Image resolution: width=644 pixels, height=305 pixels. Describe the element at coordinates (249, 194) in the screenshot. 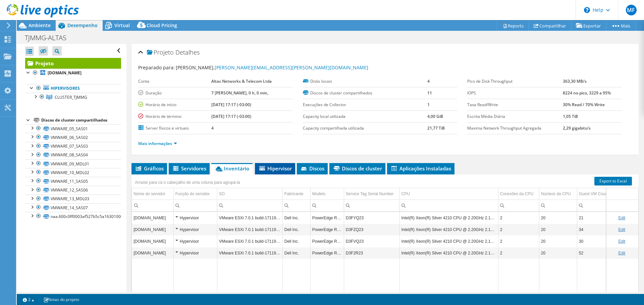

I see `td: SO Column` at that location.